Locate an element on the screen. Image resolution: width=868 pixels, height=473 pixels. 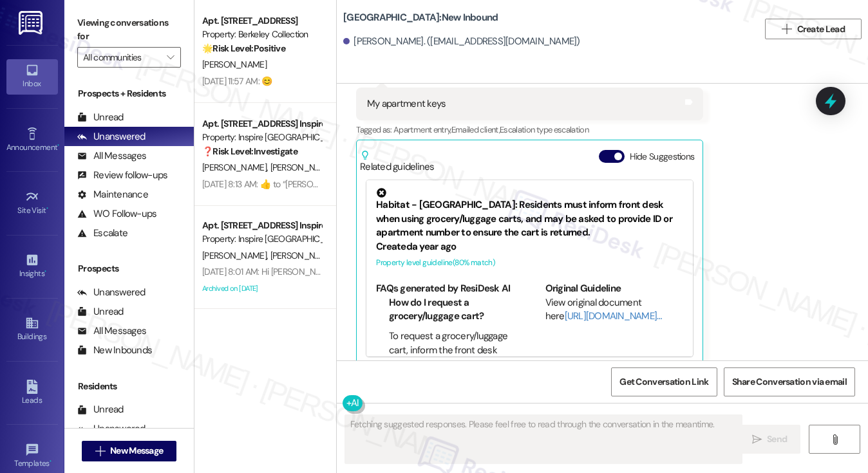
li: To request a grocery/luggage cart, inform the front desk attendant that you wish to use one. is located at coordinates (452, 358).